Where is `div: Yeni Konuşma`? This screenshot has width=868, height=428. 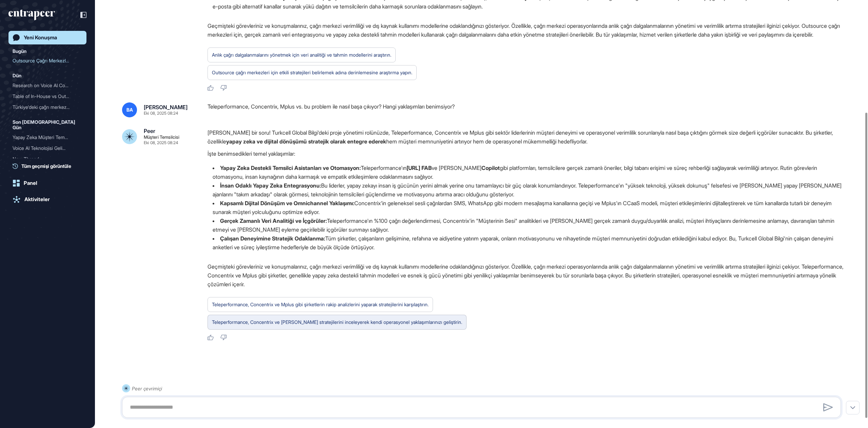 div: Yeni Konuşma is located at coordinates (40, 37).